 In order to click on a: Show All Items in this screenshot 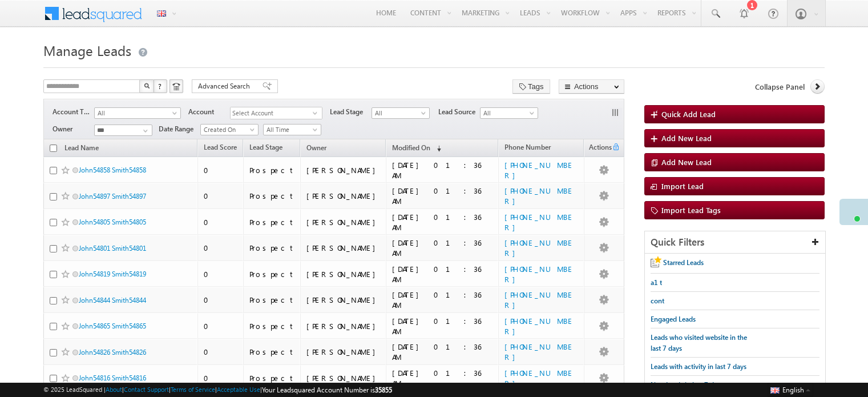, I will do `click(144, 131)`.